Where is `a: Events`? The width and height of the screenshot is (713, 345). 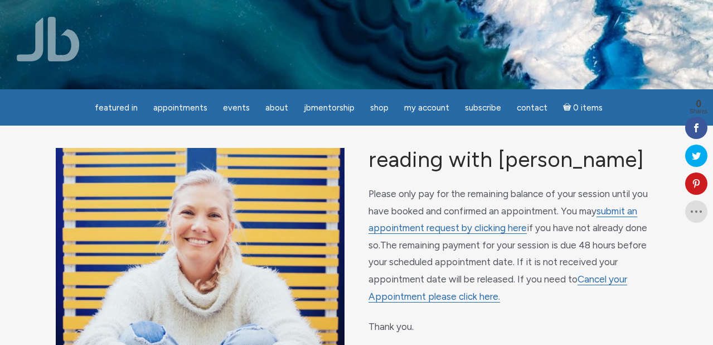
a: Events is located at coordinates (236, 108).